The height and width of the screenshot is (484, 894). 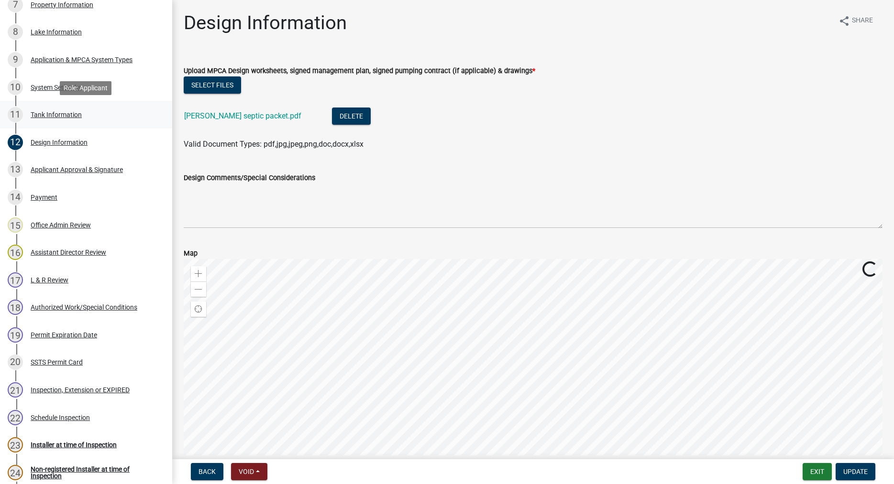 I want to click on span: Back, so click(x=207, y=472).